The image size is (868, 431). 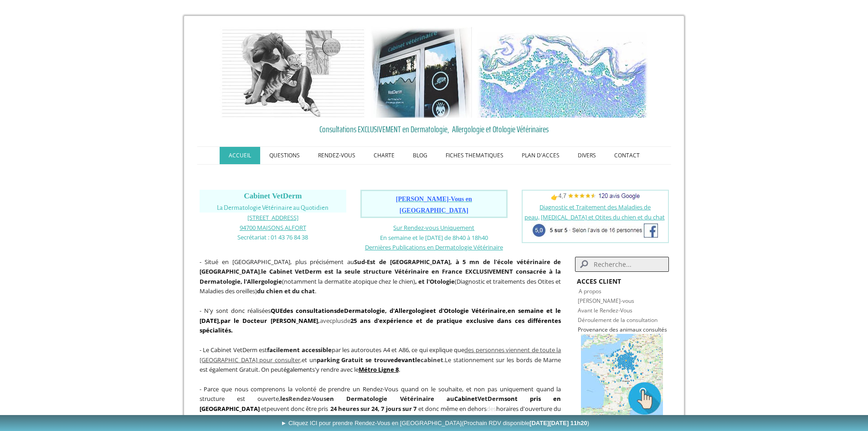 What do you see at coordinates (420, 156) in the screenshot?
I see `a: BLOG` at bounding box center [420, 156].